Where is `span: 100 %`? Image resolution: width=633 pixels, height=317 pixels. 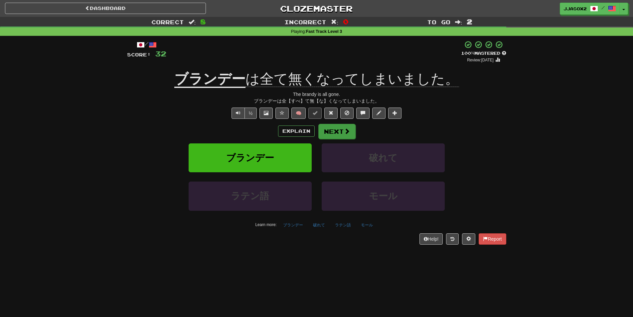
span: 100 % is located at coordinates (467, 53).